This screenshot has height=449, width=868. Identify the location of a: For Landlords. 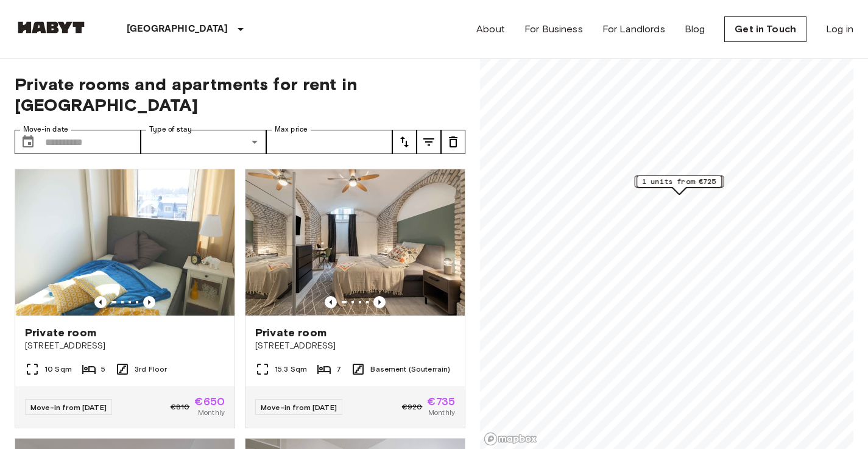
(634, 29).